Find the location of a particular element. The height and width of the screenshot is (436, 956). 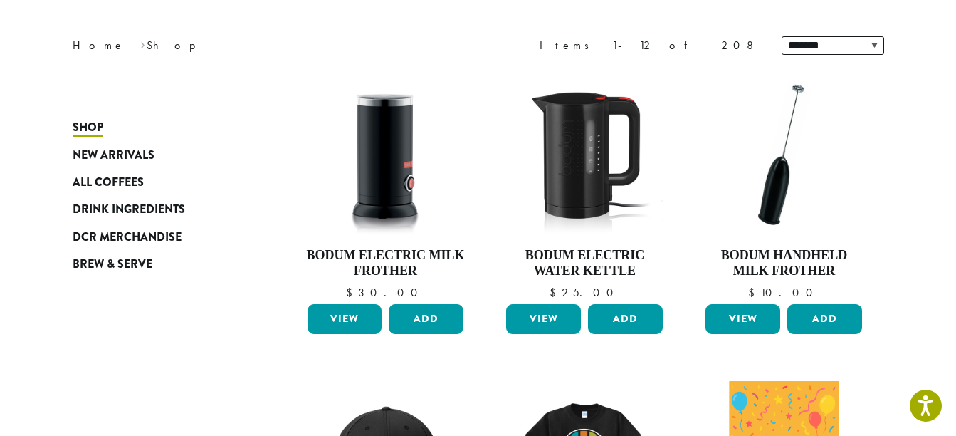

a: DCR Merchandise is located at coordinates (158, 237).